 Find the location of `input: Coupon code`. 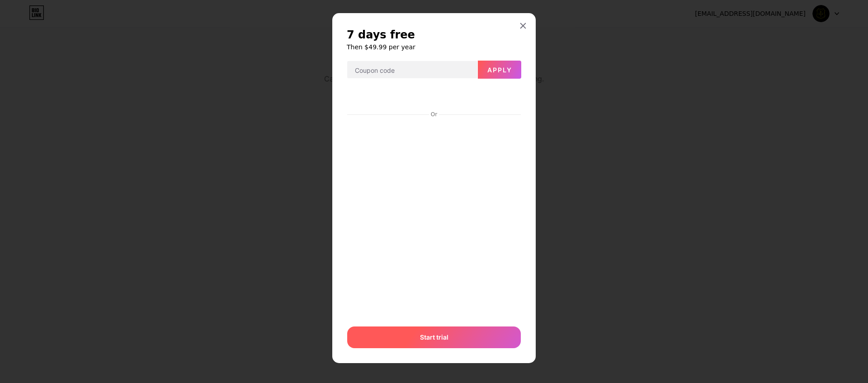

input: Coupon code is located at coordinates (412, 70).